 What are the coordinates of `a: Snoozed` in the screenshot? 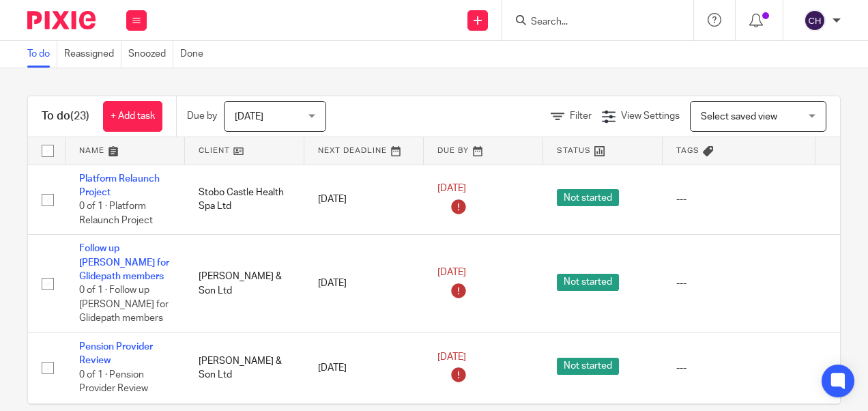 It's located at (151, 54).